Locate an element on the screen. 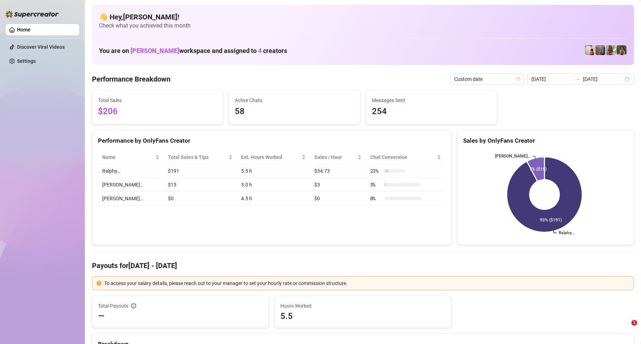 Image resolution: width=641 pixels, height=344 pixels. div: Est. Hours Worked is located at coordinates (271, 157).